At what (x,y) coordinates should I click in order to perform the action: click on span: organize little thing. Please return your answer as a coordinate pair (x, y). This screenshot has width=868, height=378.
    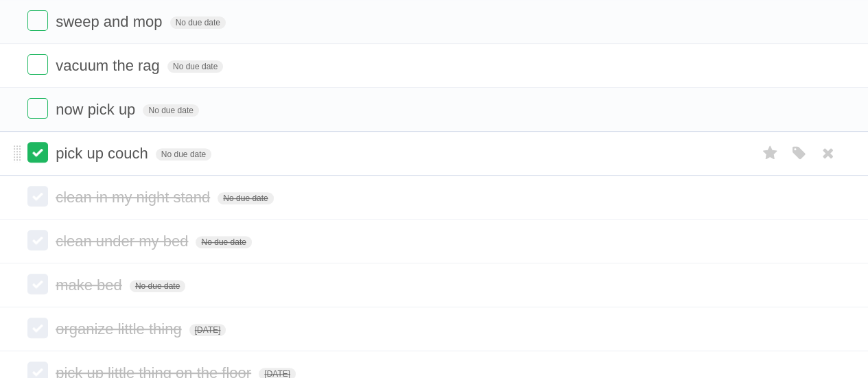
    Looking at the image, I should click on (120, 329).